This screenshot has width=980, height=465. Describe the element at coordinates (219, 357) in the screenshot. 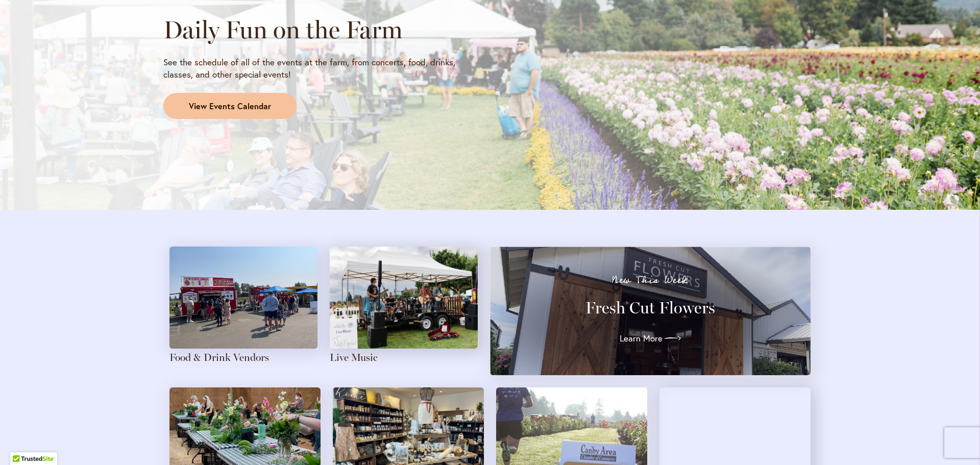

I see `a: Food & Drink Vendors` at that location.